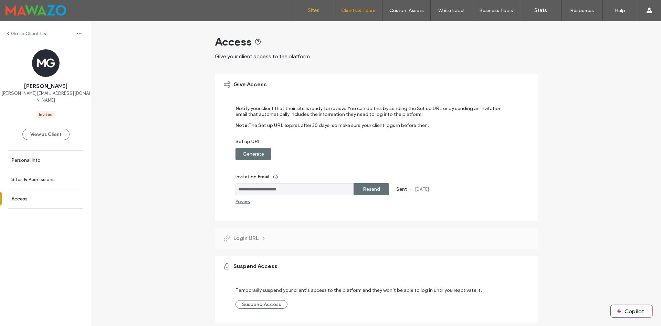  I want to click on label: Temporarily suspend your client’s access to the platform and they won’t be able to log in until y..., so click(359, 290).